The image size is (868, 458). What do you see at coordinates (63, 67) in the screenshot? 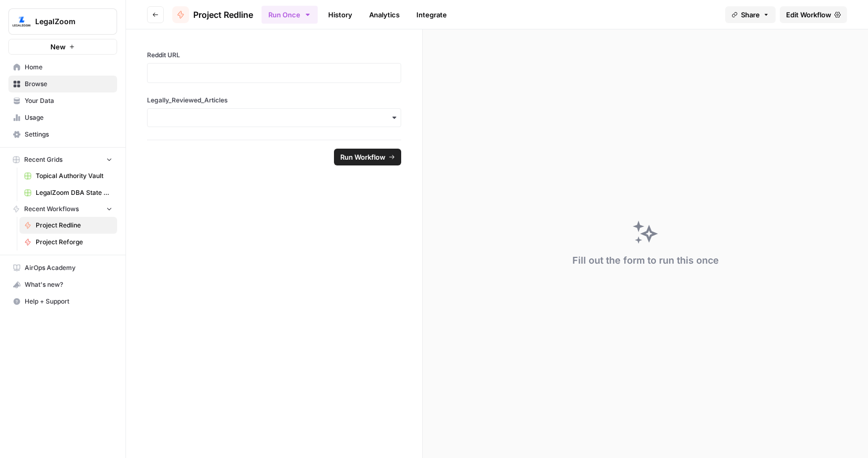
I see `a: Home` at bounding box center [63, 67].